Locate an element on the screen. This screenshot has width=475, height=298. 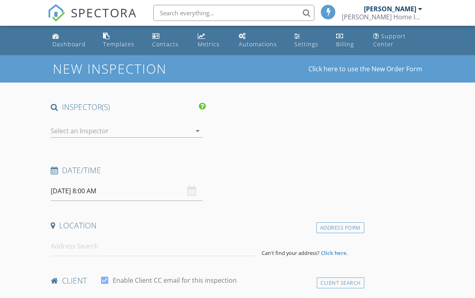
div: Dashboard is located at coordinates (69, 44).